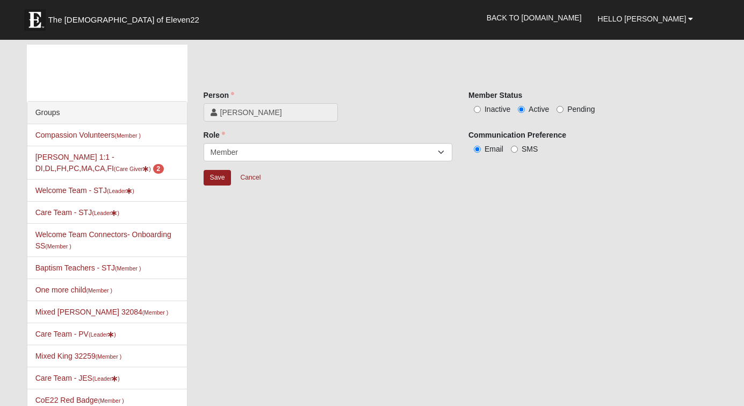  What do you see at coordinates (85, 190) in the screenshot?
I see `a: Welcome Team - STJ(Leader)` at bounding box center [85, 190].